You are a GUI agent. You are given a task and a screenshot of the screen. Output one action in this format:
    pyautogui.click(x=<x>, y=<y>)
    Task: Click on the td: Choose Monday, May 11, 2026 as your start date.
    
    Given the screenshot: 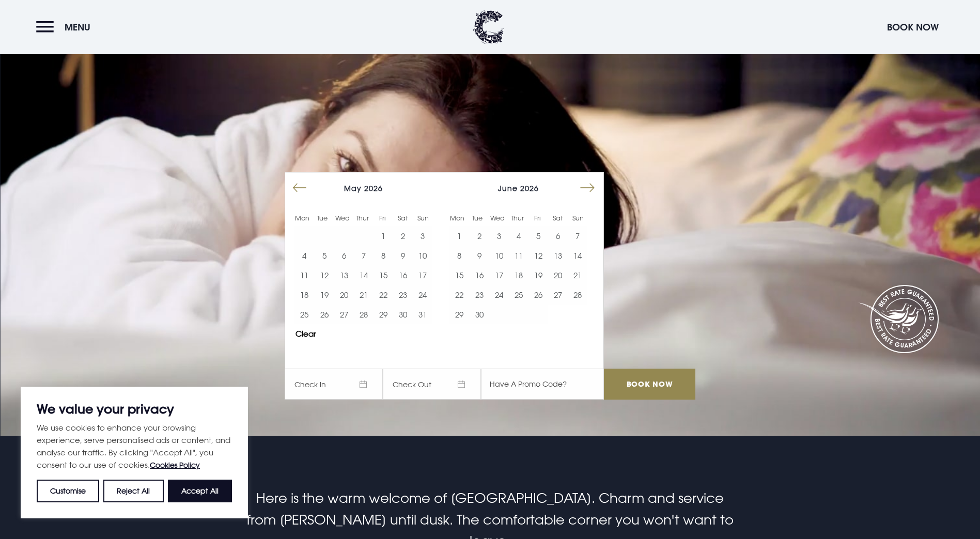 What is the action you would take?
    pyautogui.click(x=305, y=275)
    